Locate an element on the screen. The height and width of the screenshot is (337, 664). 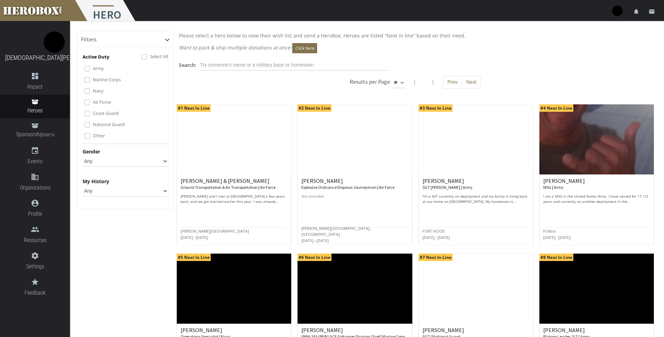
p: Active Duty is located at coordinates (96, 57).